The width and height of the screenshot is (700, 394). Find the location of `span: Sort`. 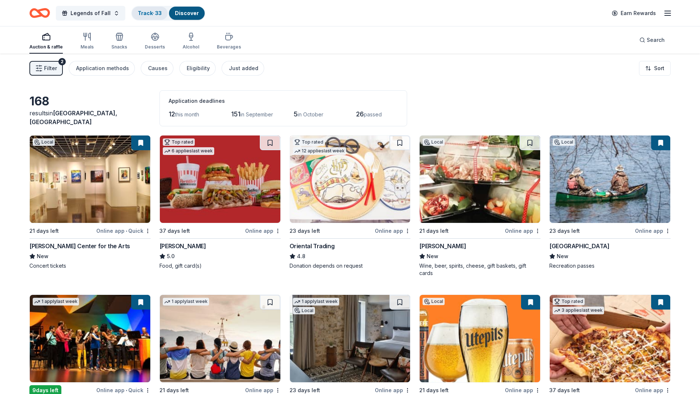

span: Sort is located at coordinates (659, 68).